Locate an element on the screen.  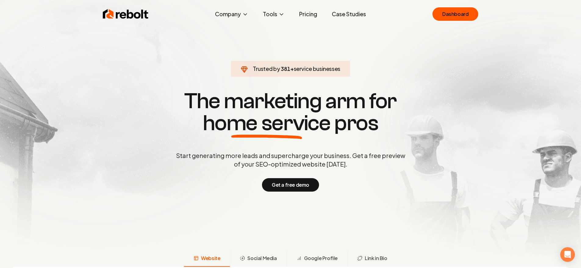
button: Company is located at coordinates (232, 14).